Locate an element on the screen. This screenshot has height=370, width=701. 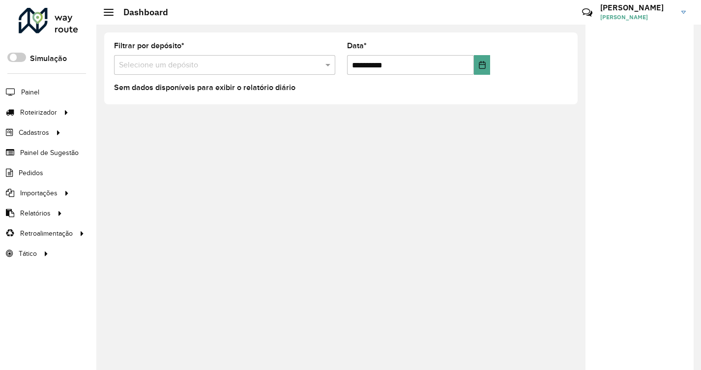
span: Painel is located at coordinates (30, 92).